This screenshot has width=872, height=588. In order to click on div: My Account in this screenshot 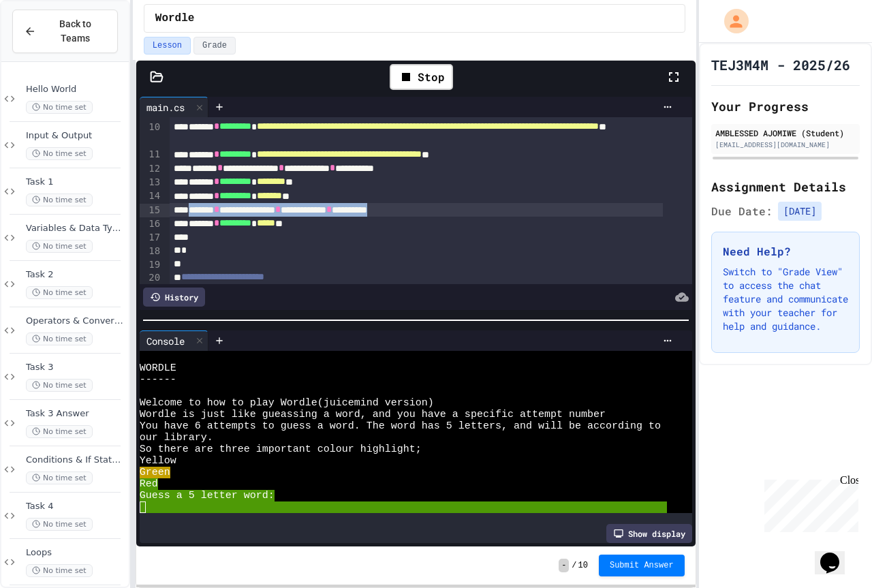, I will do `click(731, 21)`.